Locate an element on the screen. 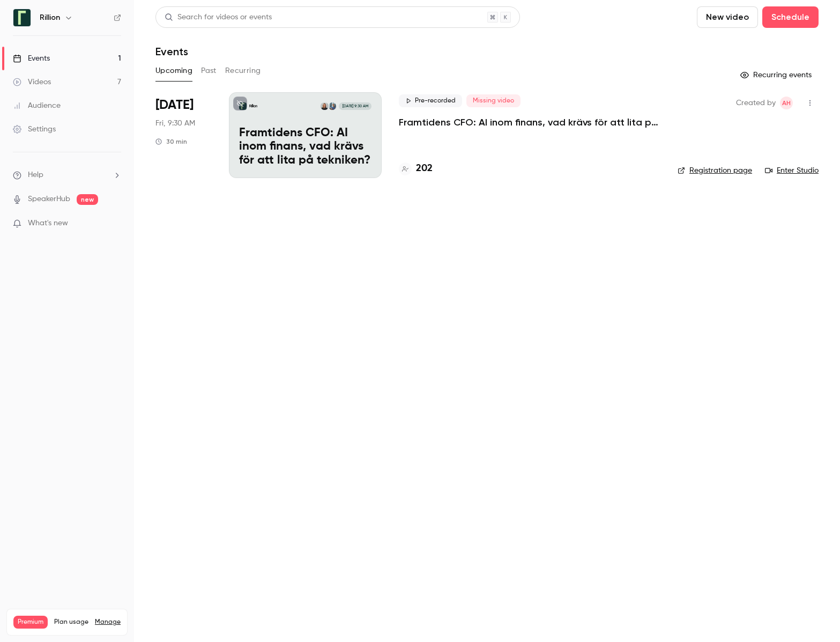  div: Audience is located at coordinates (36, 106).